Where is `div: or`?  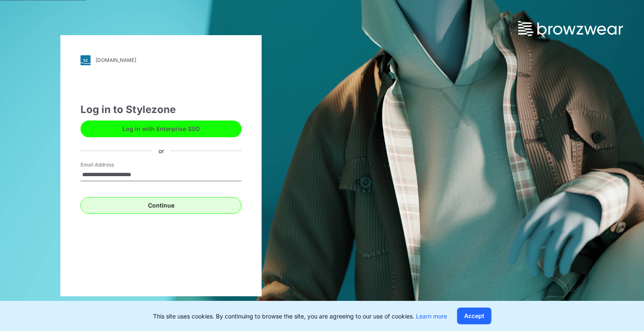
div: or is located at coordinates (161, 151).